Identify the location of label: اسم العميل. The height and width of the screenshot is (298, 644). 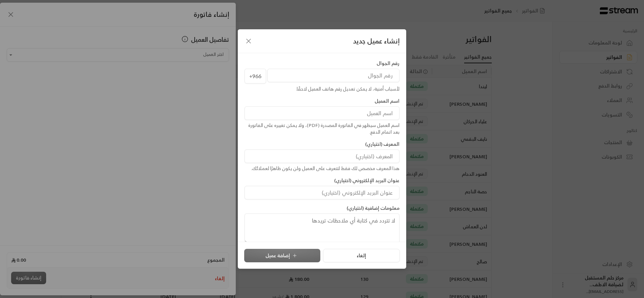
(387, 101).